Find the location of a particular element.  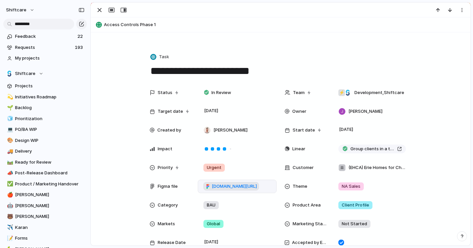

span: Requests is located at coordinates (44, 47).